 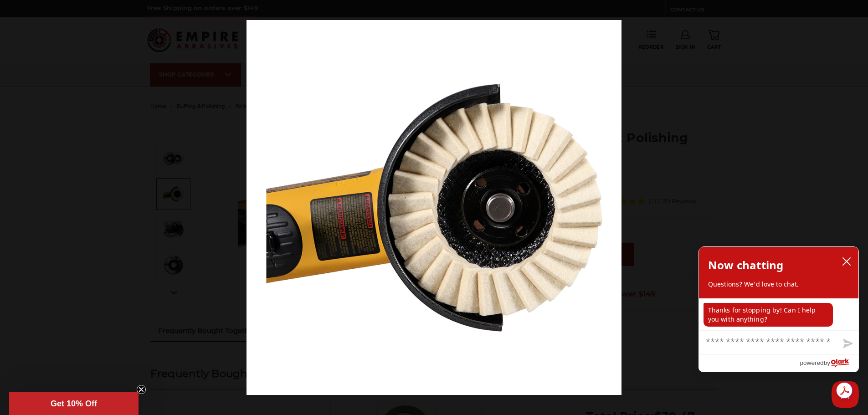 What do you see at coordinates (829, 363) in the screenshot?
I see `a: Powered by Olark` at bounding box center [829, 363].